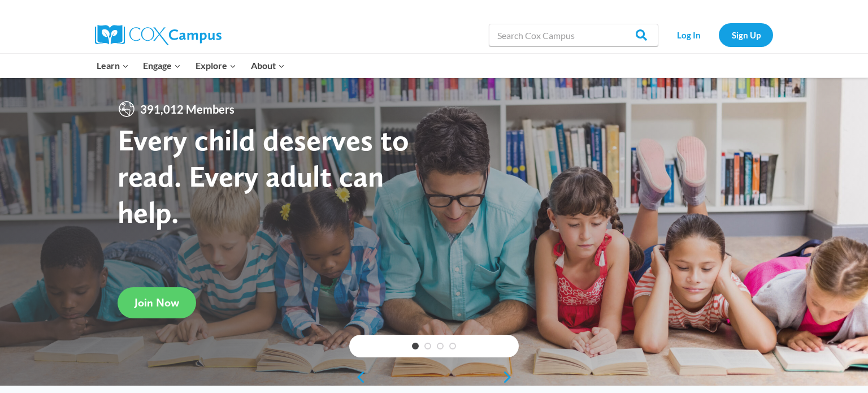  I want to click on span: Learn, so click(113, 66).